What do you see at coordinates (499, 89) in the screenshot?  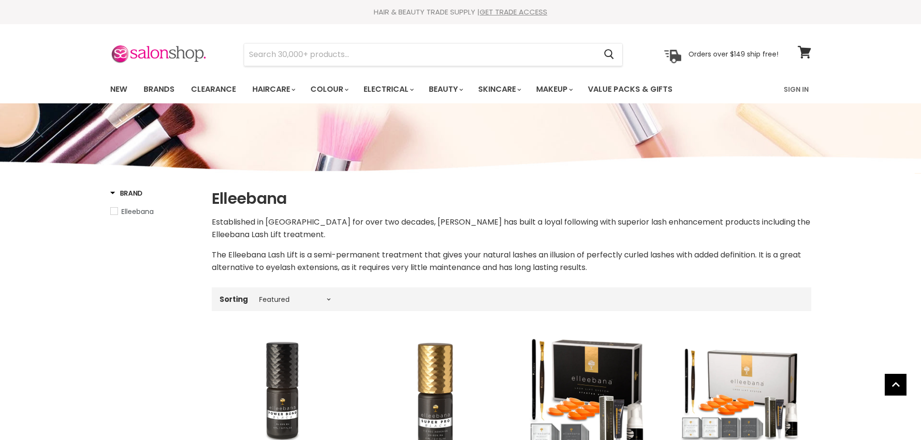 I see `a: Skincare` at bounding box center [499, 89].